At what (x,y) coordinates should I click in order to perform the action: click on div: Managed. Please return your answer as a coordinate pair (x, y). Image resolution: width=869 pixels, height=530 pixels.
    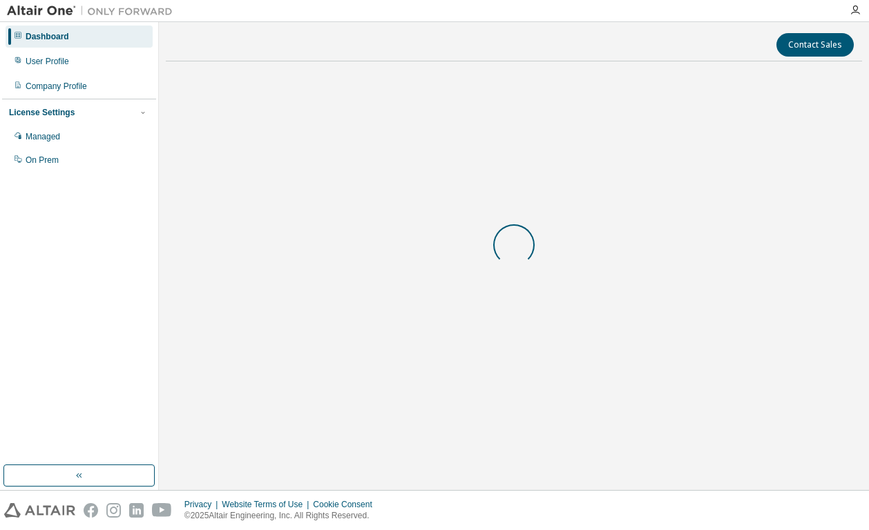
    Looking at the image, I should click on (43, 137).